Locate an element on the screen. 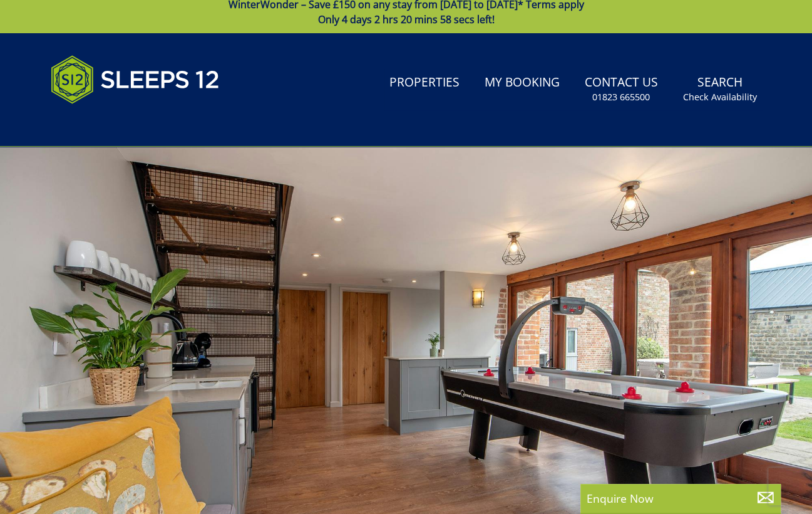  p: Enquire Now is located at coordinates (680, 498).